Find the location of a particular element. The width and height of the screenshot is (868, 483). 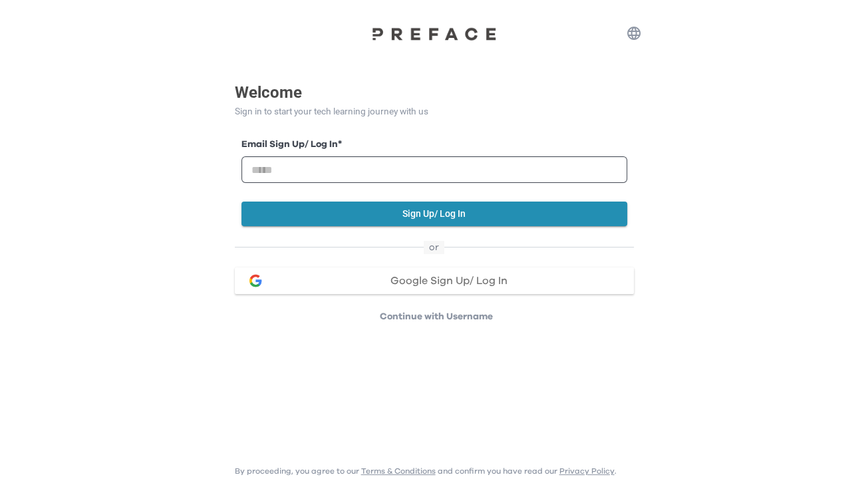

p: Continue with Username is located at coordinates (436, 316).